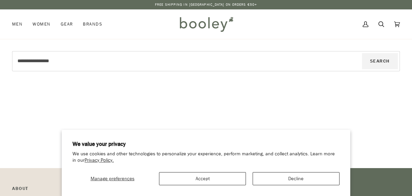  What do you see at coordinates (93, 24) in the screenshot?
I see `a: Brands` at bounding box center [93, 24].